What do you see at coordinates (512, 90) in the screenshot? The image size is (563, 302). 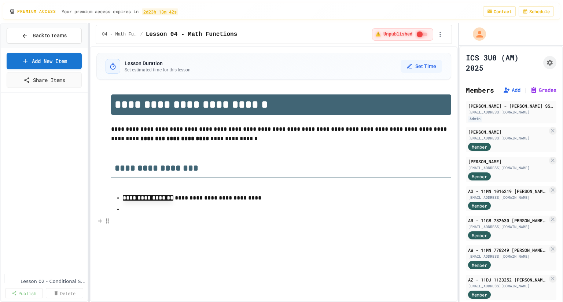 I see `button: Add` at bounding box center [512, 90].